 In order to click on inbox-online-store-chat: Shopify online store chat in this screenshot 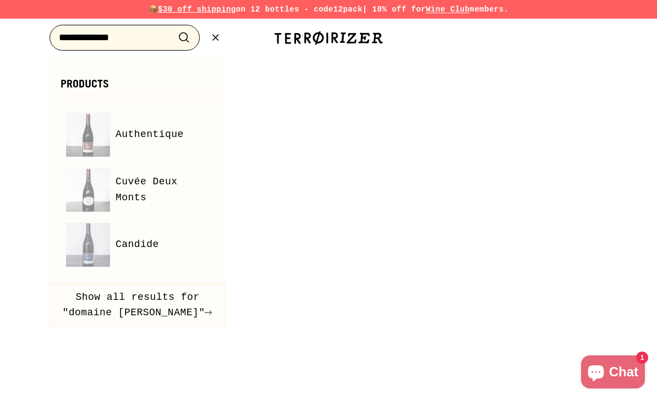, I will do `click(613, 373)`.